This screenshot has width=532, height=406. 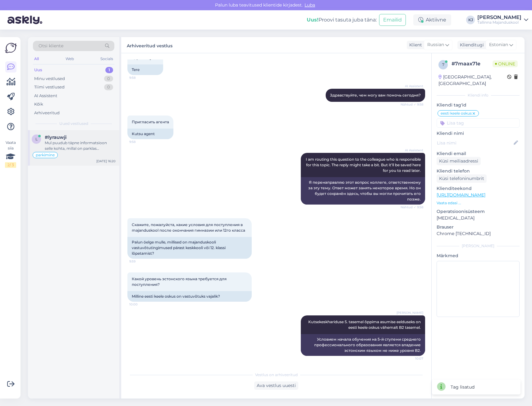 What do you see at coordinates (74, 123) in the screenshot?
I see `span: Uued vestlused` at bounding box center [74, 123].